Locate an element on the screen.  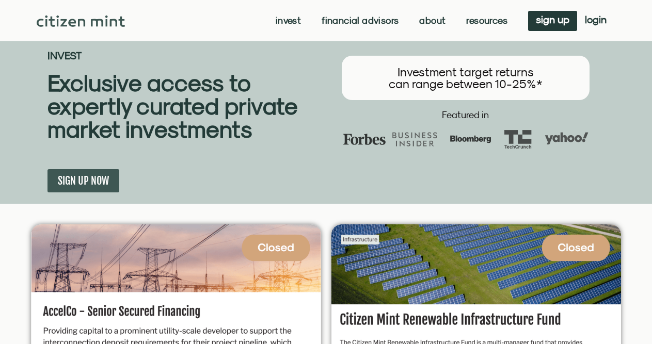
nav: Menu is located at coordinates (391, 21).